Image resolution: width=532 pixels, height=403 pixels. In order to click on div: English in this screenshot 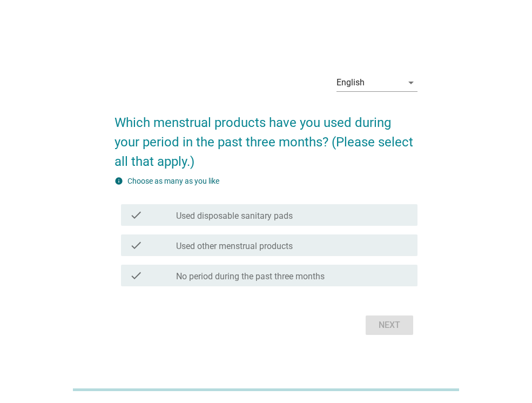, I will do `click(351, 83)`.